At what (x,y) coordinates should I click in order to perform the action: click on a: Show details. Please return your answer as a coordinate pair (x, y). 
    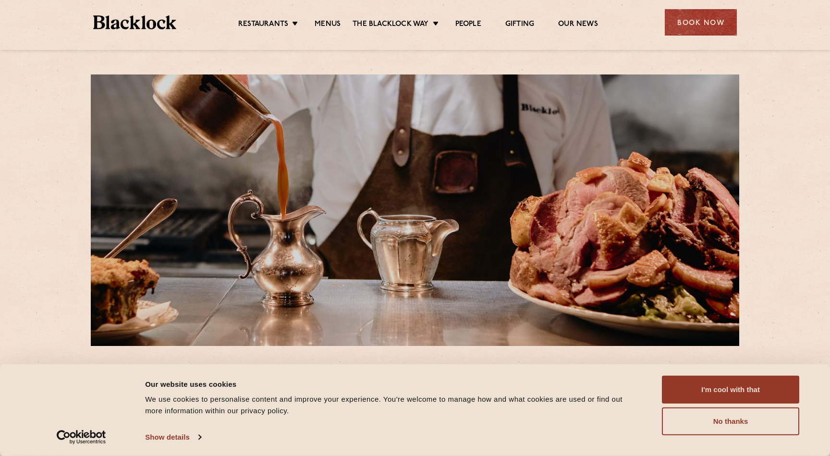
    Looking at the image, I should click on (173, 437).